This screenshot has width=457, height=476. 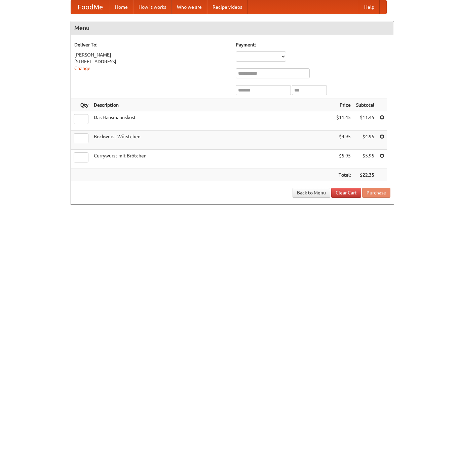 What do you see at coordinates (376, 193) in the screenshot?
I see `button: Purchase` at bounding box center [376, 193].